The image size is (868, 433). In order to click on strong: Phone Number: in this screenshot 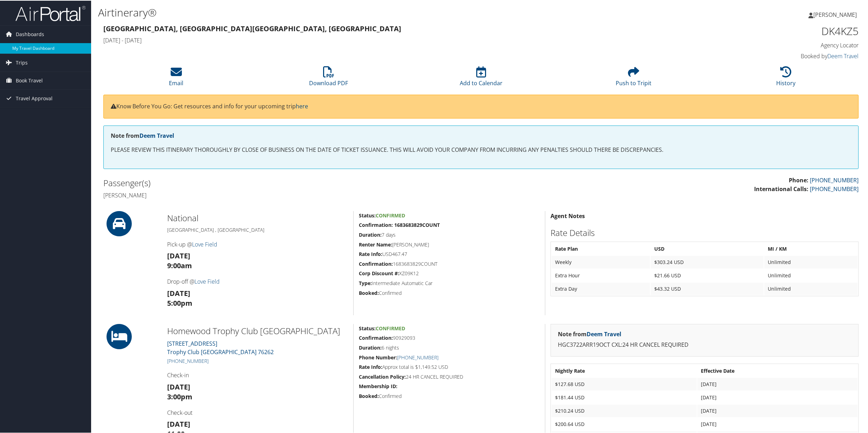, I will do `click(378, 356)`.